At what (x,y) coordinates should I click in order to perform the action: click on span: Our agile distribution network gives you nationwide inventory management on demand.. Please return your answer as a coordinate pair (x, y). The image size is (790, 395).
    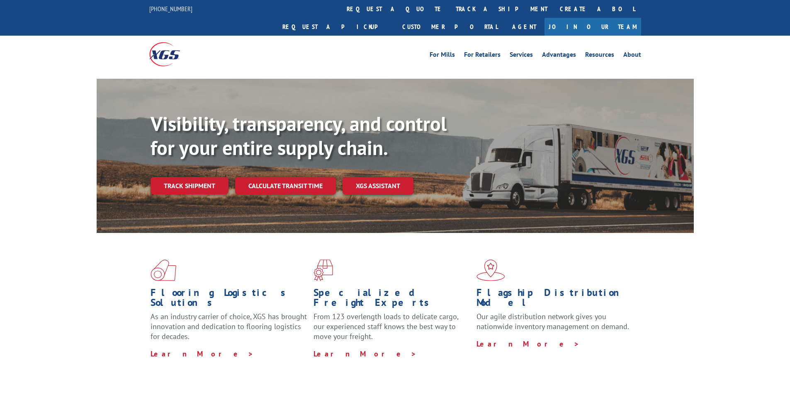
    Looking at the image, I should click on (553, 322).